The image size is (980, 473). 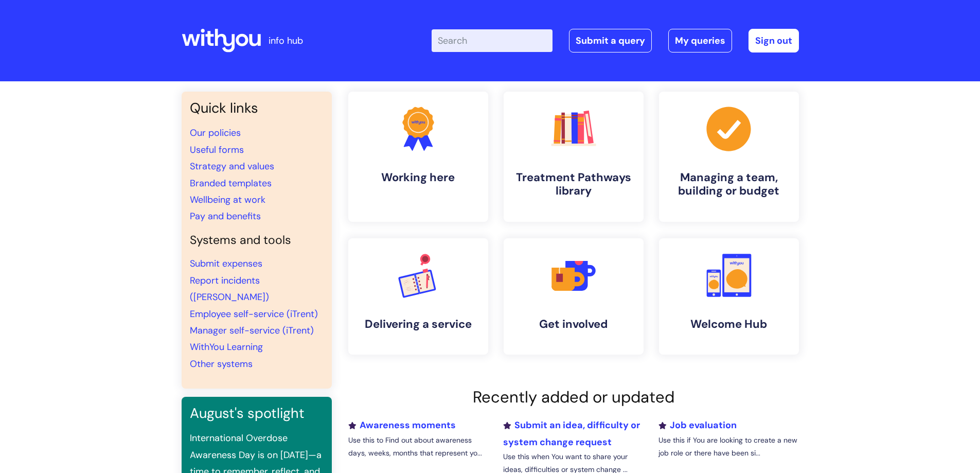 I want to click on p: info hub, so click(x=286, y=40).